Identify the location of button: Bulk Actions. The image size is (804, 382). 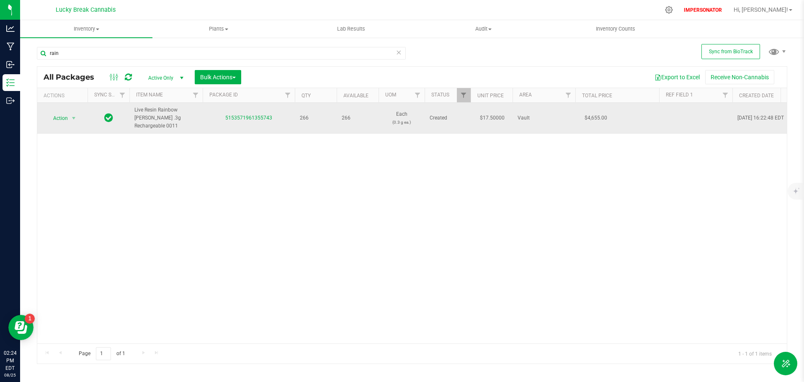
(218, 77).